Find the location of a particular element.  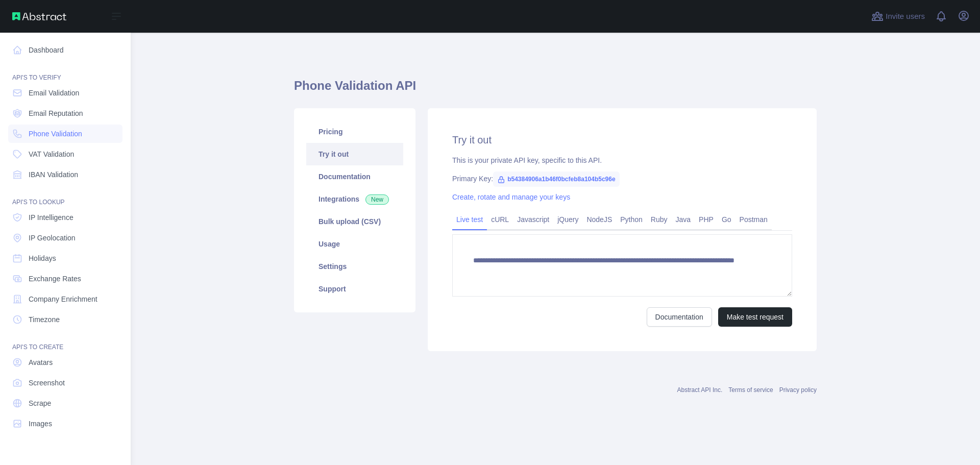

a: Settings is located at coordinates (355, 267).